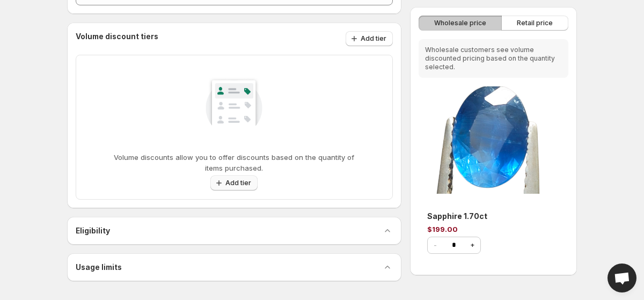  Describe the element at coordinates (442, 229) in the screenshot. I see `span: $199.00` at that location.